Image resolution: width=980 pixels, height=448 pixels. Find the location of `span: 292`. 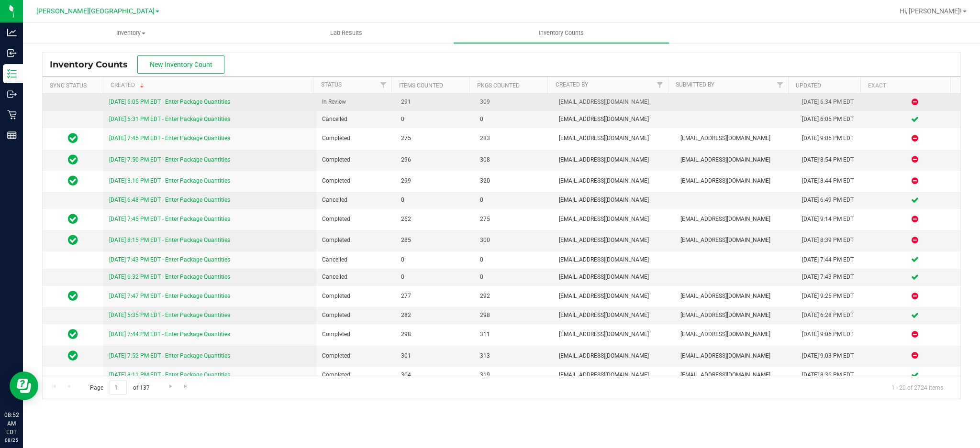

span: 292 is located at coordinates (513, 296).